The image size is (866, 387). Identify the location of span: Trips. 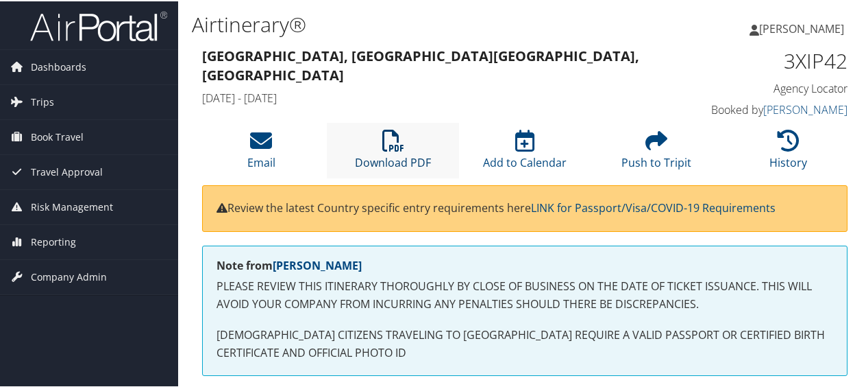
(42, 101).